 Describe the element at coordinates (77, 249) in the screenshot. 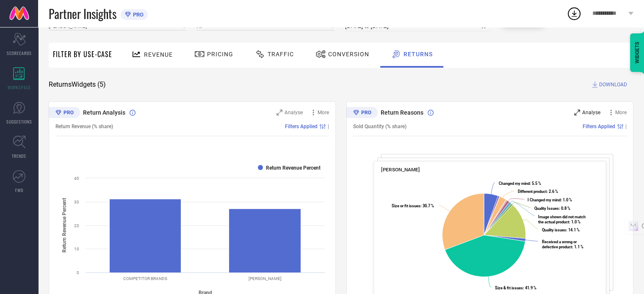

I see `text: 10` at that location.